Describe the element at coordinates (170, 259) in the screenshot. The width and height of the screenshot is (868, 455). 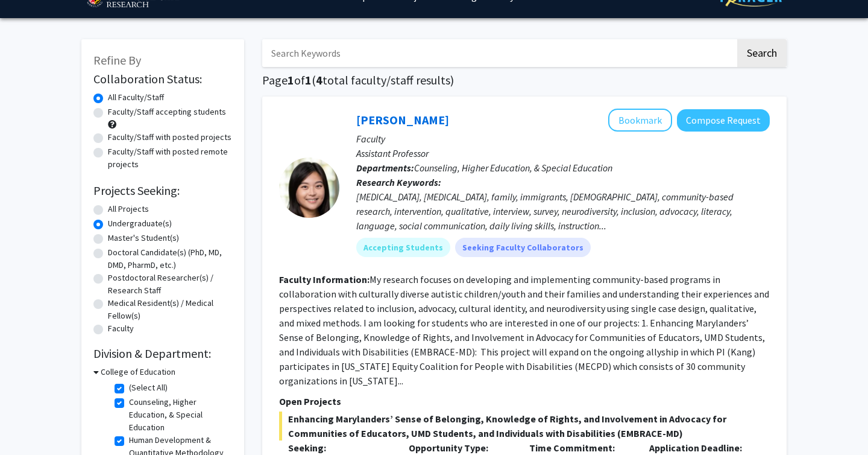
I see `label: Doctoral Candidate(s) (PhD, MD, DMD, PharmD, etc.)` at that location.